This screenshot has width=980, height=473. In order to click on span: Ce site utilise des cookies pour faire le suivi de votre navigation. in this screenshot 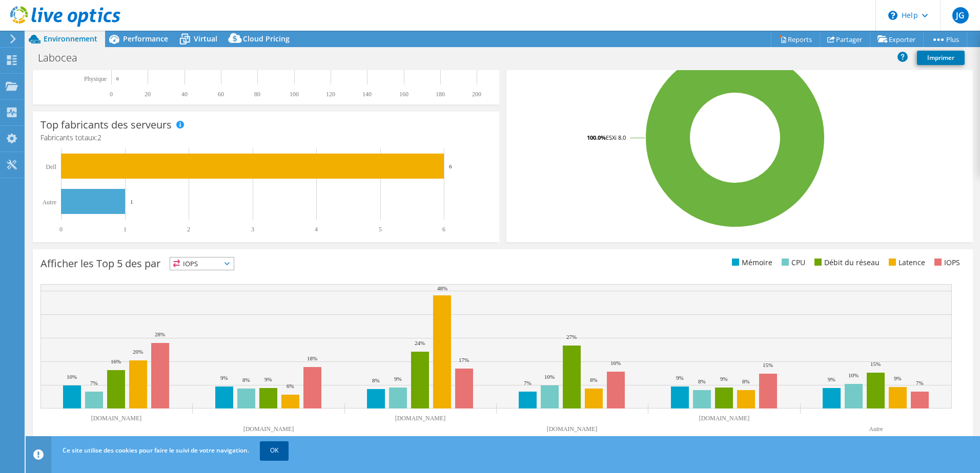, I will do `click(156, 450)`.